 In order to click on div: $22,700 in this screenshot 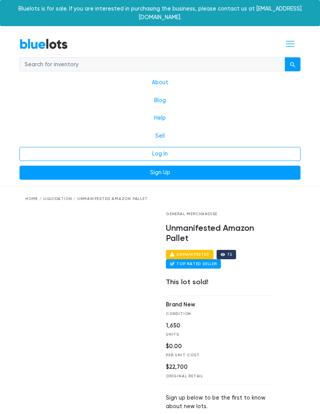, I will do `click(213, 367)`.